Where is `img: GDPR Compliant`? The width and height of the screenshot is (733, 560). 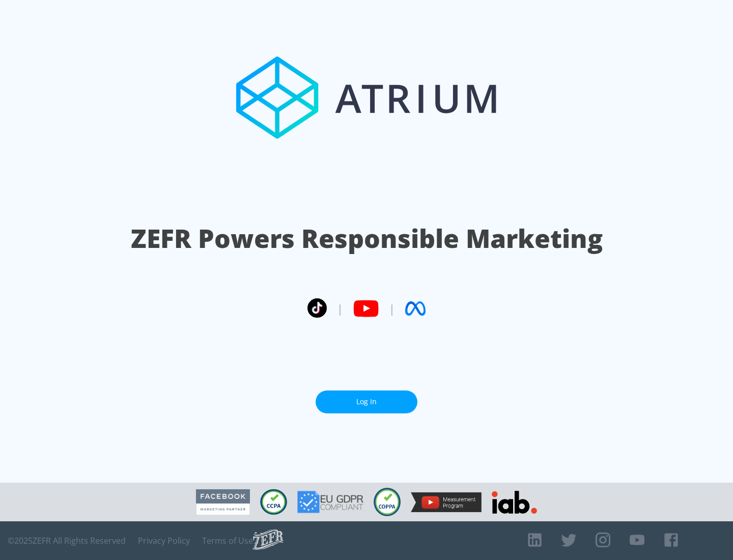 img: GDPR Compliant is located at coordinates (330, 501).